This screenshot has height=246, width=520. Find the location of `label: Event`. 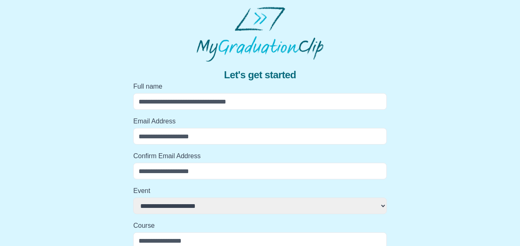

label: Event is located at coordinates (260, 191).